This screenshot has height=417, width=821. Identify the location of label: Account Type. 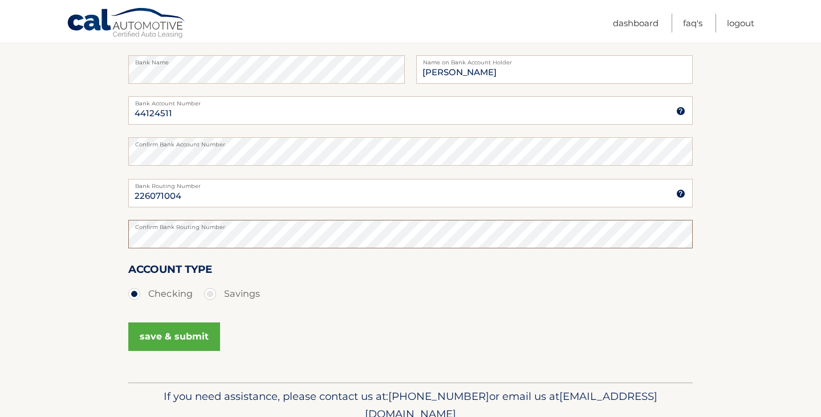
(170, 271).